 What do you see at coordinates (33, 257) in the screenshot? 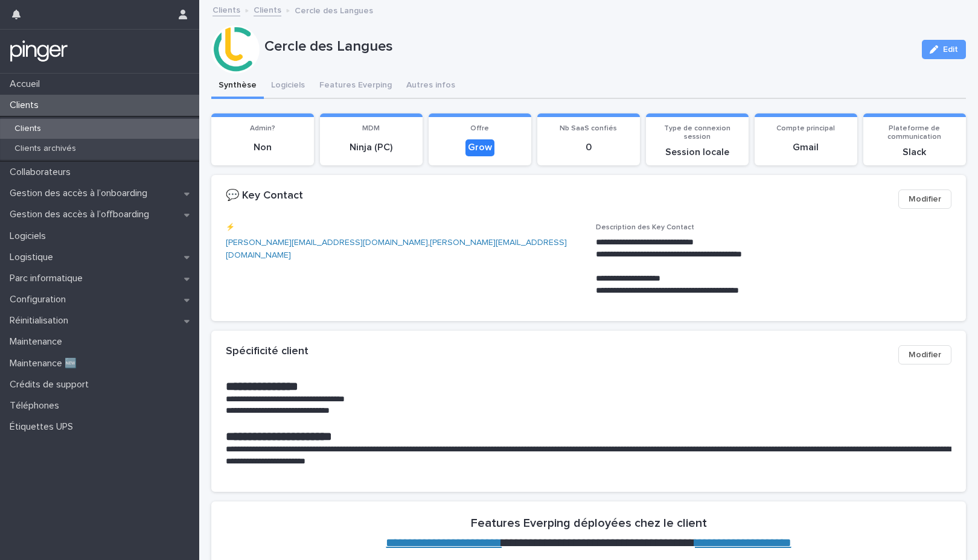
I see `p: Logistique` at bounding box center [33, 257].